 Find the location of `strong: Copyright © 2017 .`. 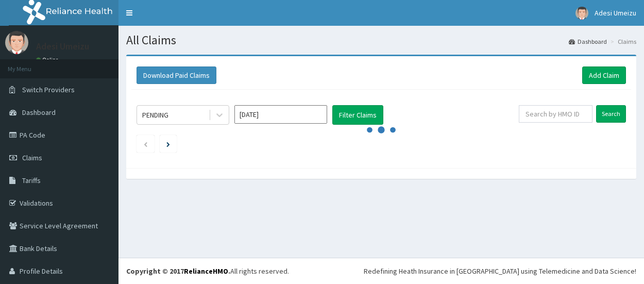

strong: Copyright © 2017 . is located at coordinates (178, 271).